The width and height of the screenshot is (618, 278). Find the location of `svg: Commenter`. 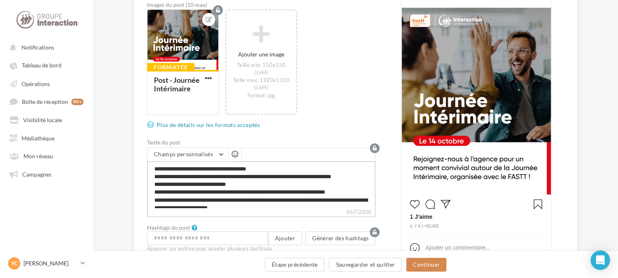

svg: Commenter is located at coordinates (430, 204).